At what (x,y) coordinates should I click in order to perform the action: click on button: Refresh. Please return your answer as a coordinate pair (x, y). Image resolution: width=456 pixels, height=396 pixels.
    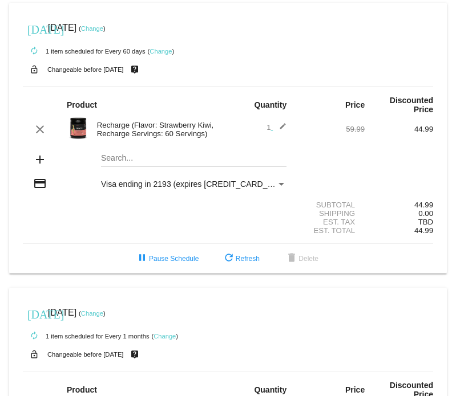
    Looking at the image, I should click on (241, 259).